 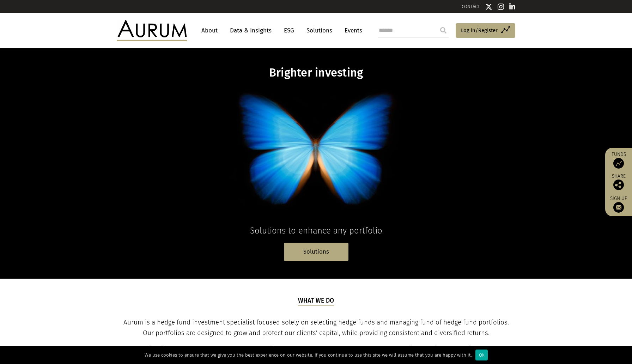 What do you see at coordinates (618, 185) in the screenshot?
I see `img: Share this post` at bounding box center [618, 185].